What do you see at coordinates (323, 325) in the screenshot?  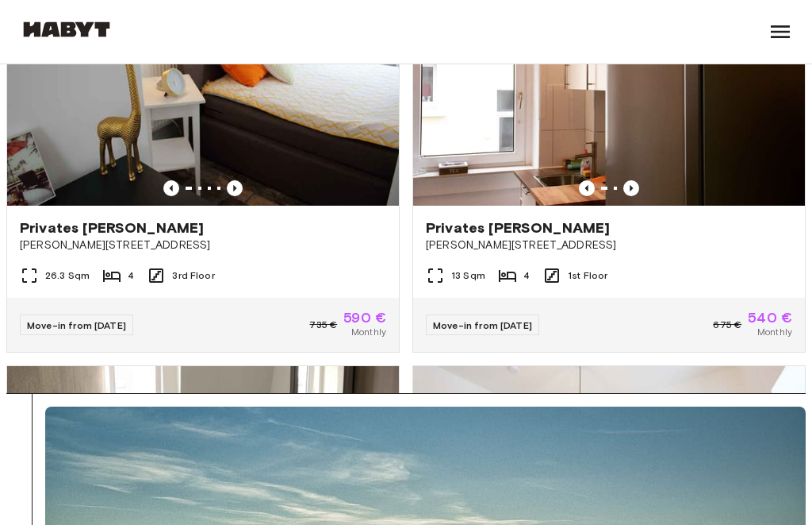 I see `span: 735 €` at bounding box center [323, 325].